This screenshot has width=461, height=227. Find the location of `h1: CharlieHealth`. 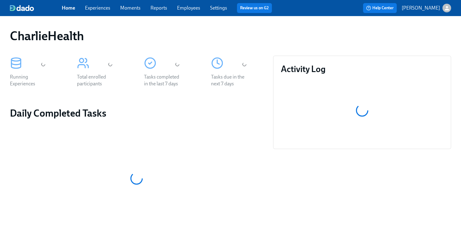

h1: CharlieHealth is located at coordinates (47, 36).